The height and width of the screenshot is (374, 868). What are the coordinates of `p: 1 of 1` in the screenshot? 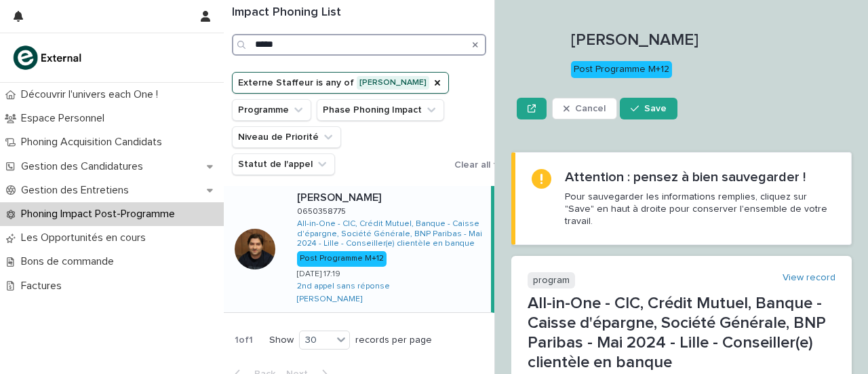 It's located at (243, 340).